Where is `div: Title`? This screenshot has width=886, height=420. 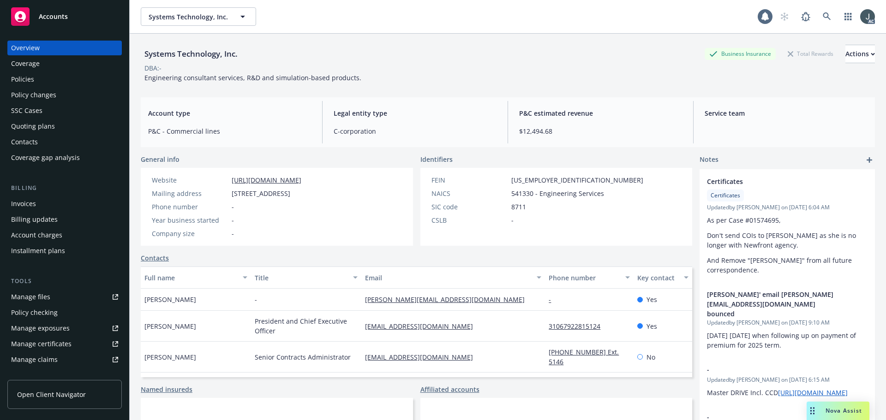
div: Title is located at coordinates (301, 278).